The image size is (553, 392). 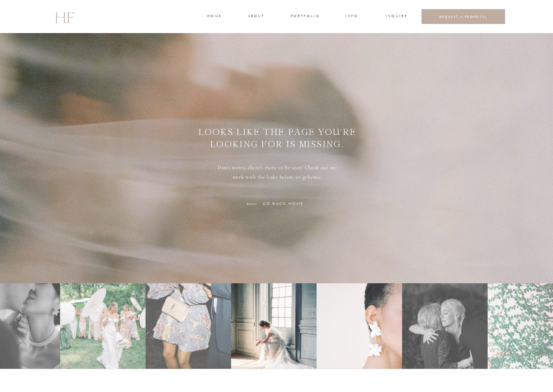 What do you see at coordinates (277, 134) in the screenshot?
I see `h1: LOOKS LIKE THE PAGE YOU'RE LOOKING FOR IS MISSING.` at bounding box center [277, 134].